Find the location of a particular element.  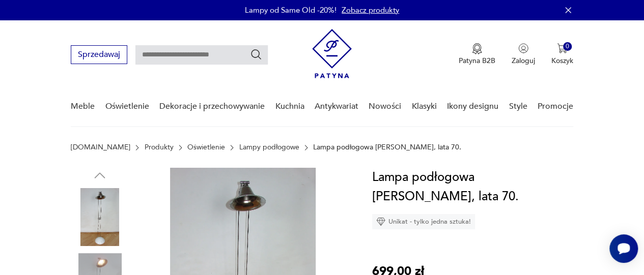

button: Sprzedawaj is located at coordinates (99, 55).